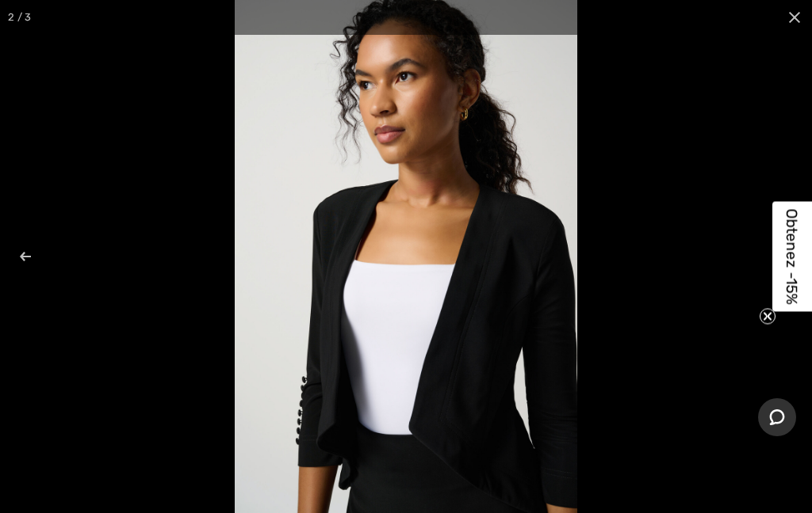 Image resolution: width=812 pixels, height=513 pixels. What do you see at coordinates (792, 256) in the screenshot?
I see `span: Obtenez -15%` at bounding box center [792, 256].